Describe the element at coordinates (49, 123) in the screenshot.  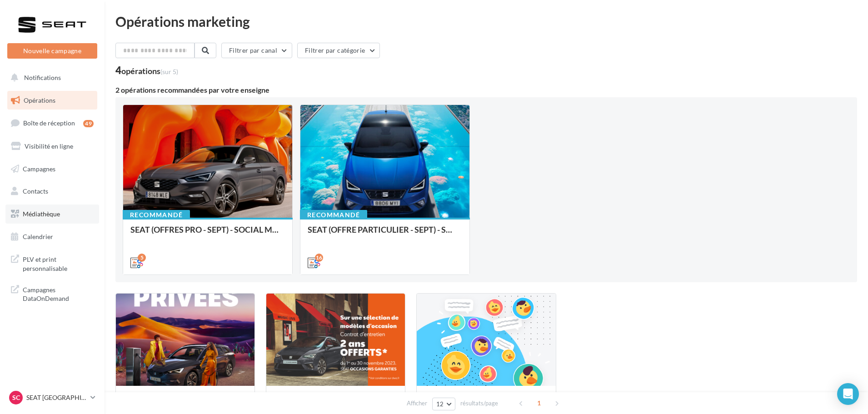
I see `span: Boîte de réception` at that location.